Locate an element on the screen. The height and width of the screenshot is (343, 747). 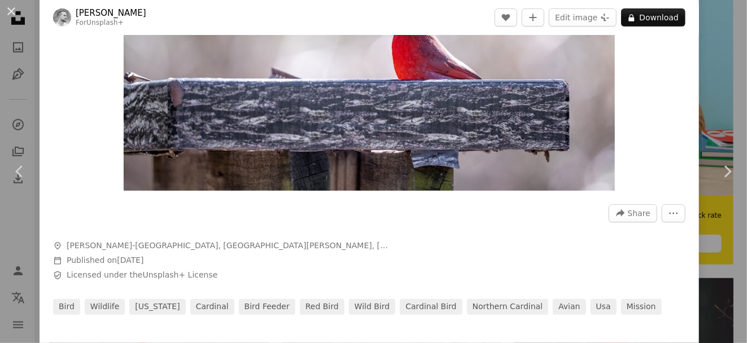
button: Share this image is located at coordinates (633, 213).